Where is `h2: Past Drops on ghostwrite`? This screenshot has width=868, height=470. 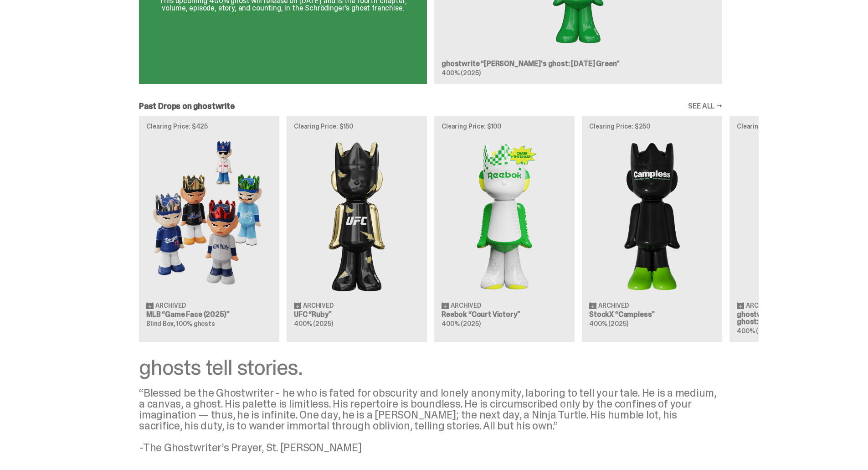 h2: Past Drops on ghostwrite is located at coordinates (187, 107).